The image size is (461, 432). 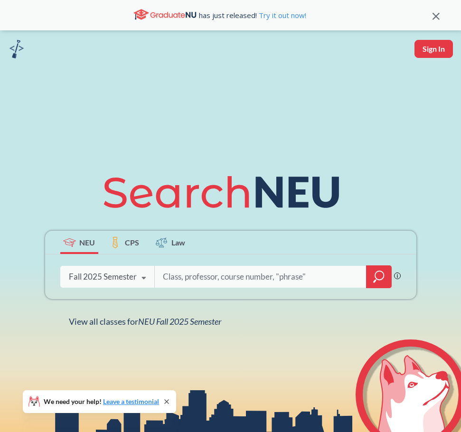 I want to click on svg: magnifying glass, so click(x=379, y=277).